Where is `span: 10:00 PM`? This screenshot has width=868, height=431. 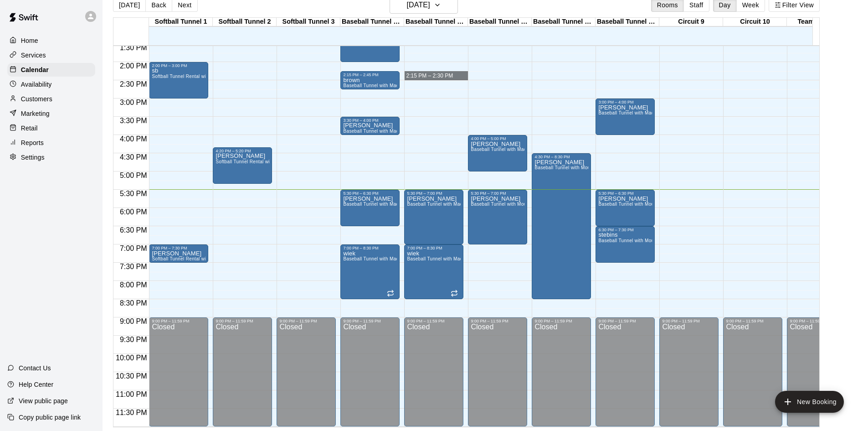 span: 10:00 PM is located at coordinates (131, 357).